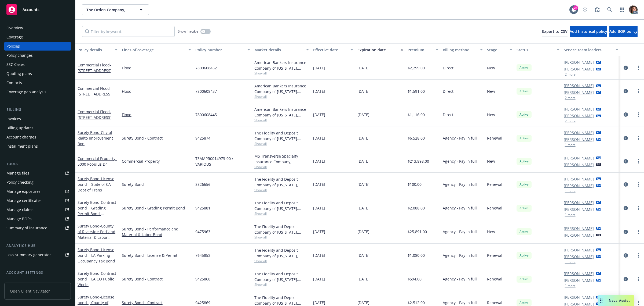  I want to click on div: Manage BORs, so click(19, 219).